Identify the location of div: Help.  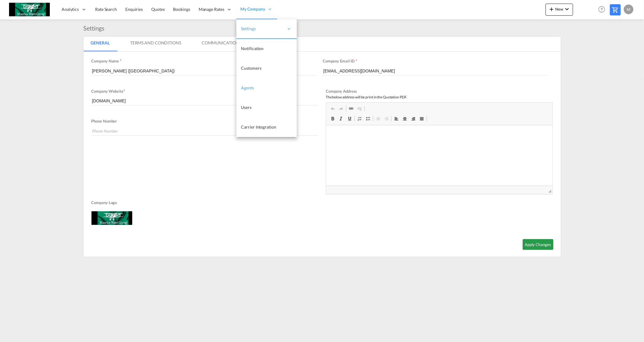
(603, 10).